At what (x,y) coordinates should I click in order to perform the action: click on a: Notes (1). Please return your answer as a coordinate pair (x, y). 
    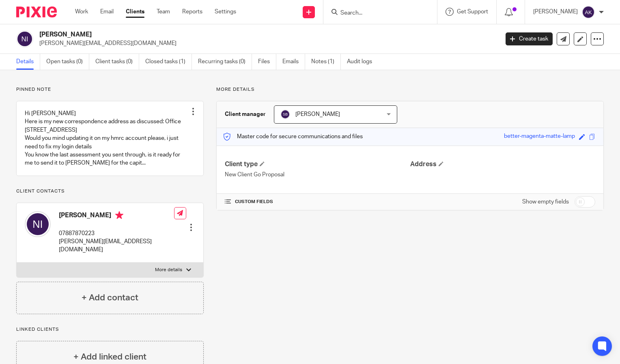
    Looking at the image, I should click on (326, 62).